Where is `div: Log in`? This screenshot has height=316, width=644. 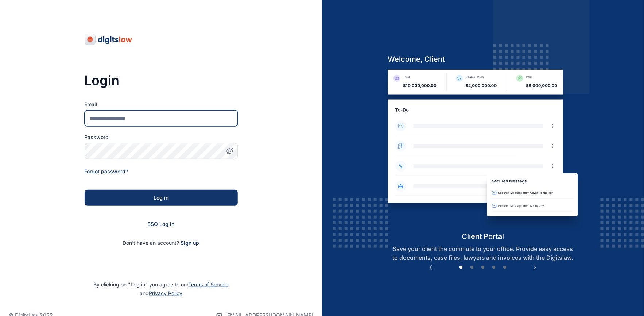
div: Log in is located at coordinates (161, 198).